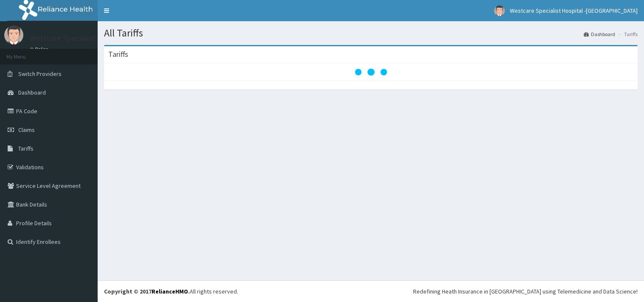  What do you see at coordinates (371, 33) in the screenshot?
I see `h1: All Tariffs` at bounding box center [371, 33].